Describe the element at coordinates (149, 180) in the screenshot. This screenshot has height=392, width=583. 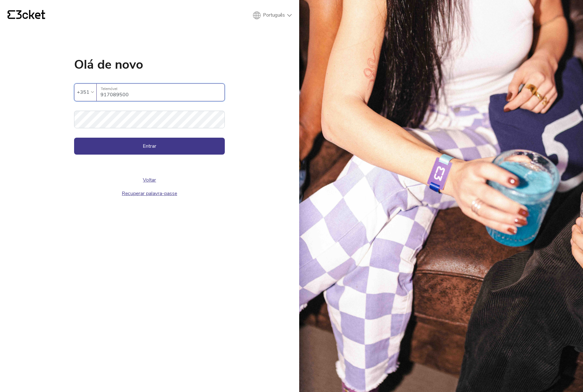
I see `a: Voltar` at that location.